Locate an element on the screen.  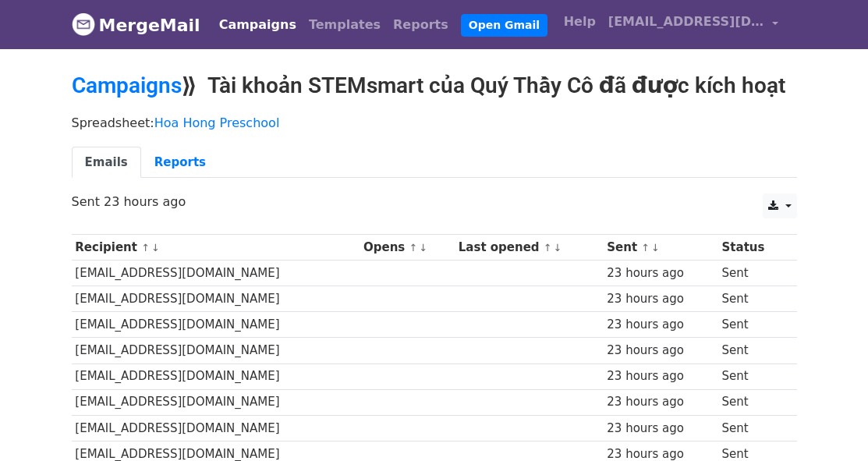
h2: ⟫ Tài khoản STEMsmart của Quý Thầy Cô đã được kích hoạt is located at coordinates (434, 86).